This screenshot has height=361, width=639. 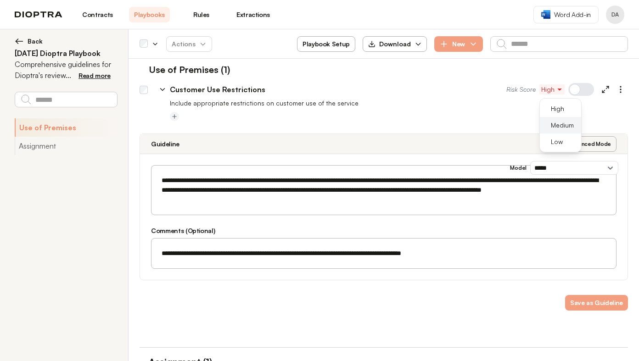 What do you see at coordinates (35, 41) in the screenshot?
I see `span: Back` at bounding box center [35, 41].